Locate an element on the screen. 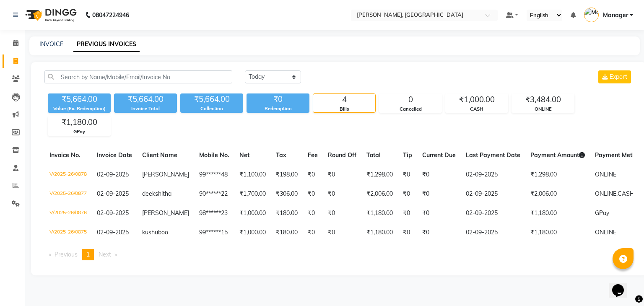 The width and height of the screenshot is (644, 306). div: Invoice Total is located at coordinates (146, 109).